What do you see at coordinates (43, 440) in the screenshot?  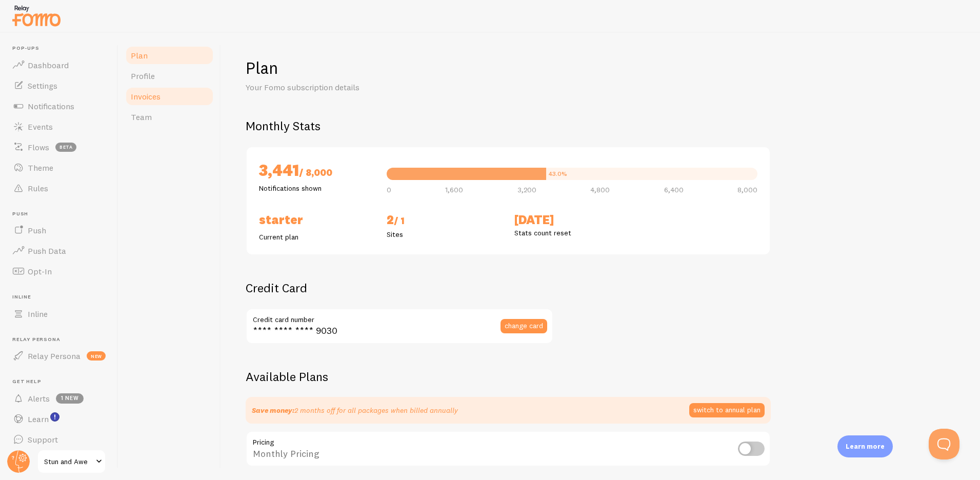 I see `span: Support` at bounding box center [43, 440].